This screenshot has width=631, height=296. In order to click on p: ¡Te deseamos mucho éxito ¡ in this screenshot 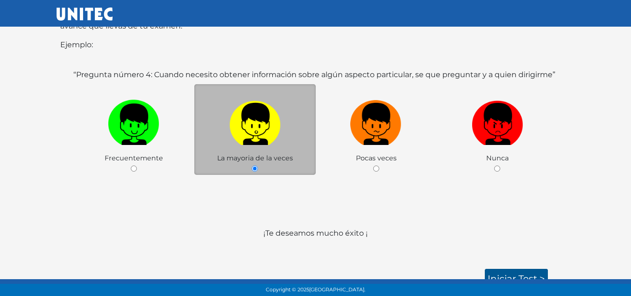, I will do `click(316, 244)`.